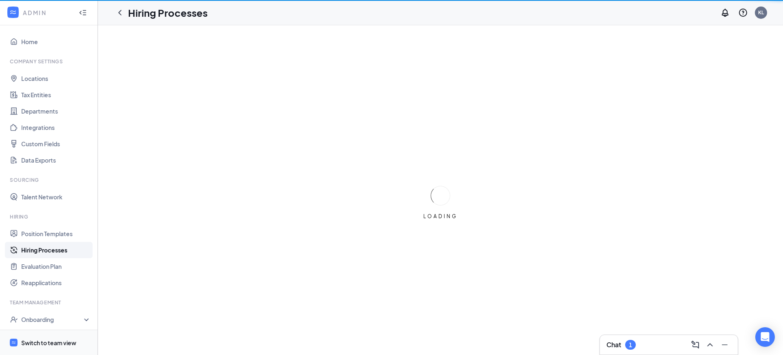  Describe the element at coordinates (56, 78) in the screenshot. I see `a: Locations` at that location.